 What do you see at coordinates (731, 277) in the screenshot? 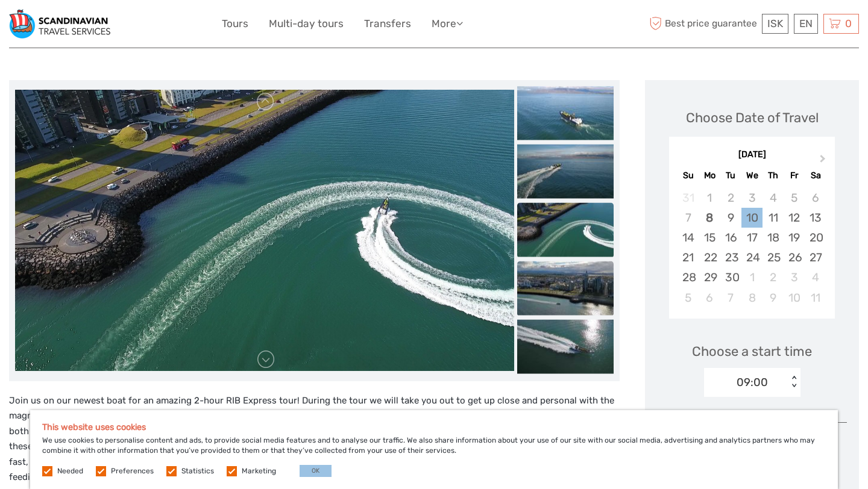
I see `div: Choose Tuesday, September 30th, 2025` at bounding box center [731, 277].